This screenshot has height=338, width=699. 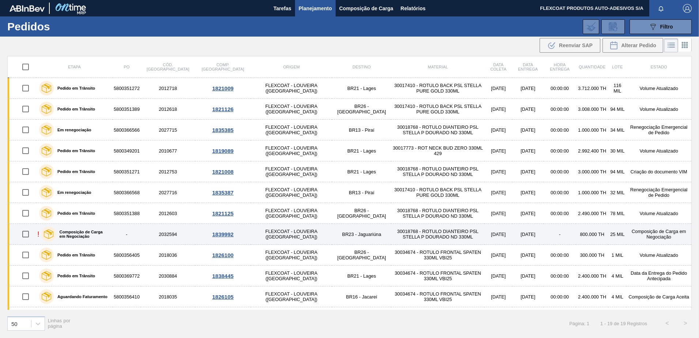 What do you see at coordinates (127, 109) in the screenshot?
I see `td: 5800351389` at bounding box center [127, 109].